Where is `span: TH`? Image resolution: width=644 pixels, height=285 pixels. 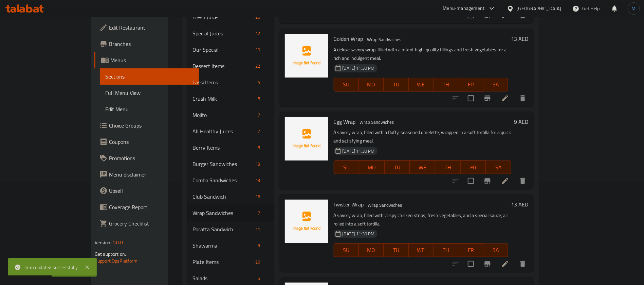
span: TH is located at coordinates (446, 84).